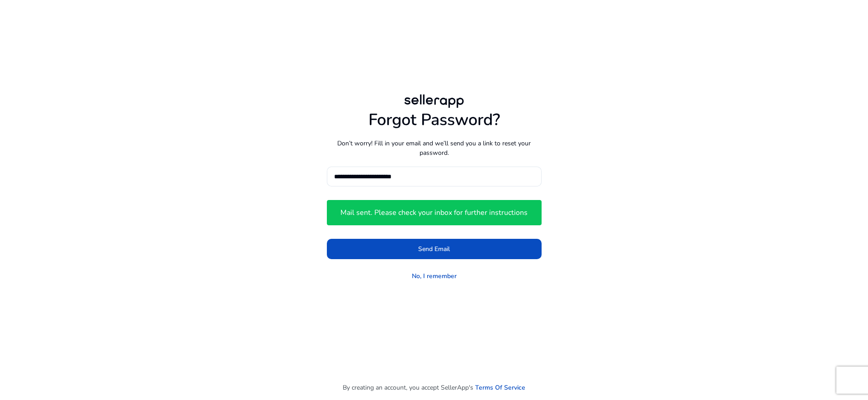  I want to click on span: Send Email, so click(434, 249).